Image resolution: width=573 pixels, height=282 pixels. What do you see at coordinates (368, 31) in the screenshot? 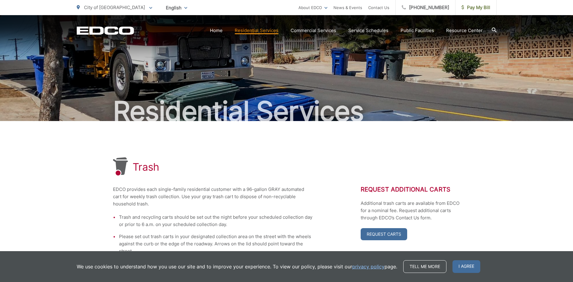
I see `a: Service Schedules` at bounding box center [368, 31].